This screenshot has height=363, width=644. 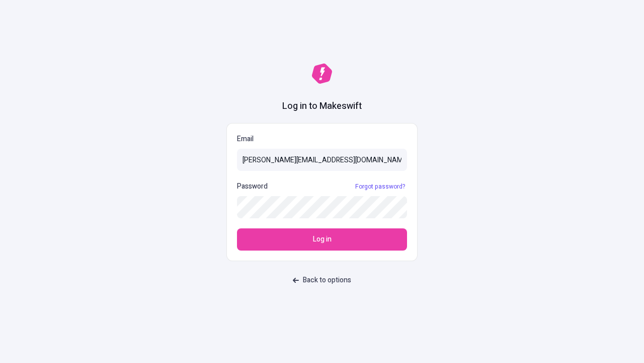 I want to click on span: Log in, so click(x=322, y=239).